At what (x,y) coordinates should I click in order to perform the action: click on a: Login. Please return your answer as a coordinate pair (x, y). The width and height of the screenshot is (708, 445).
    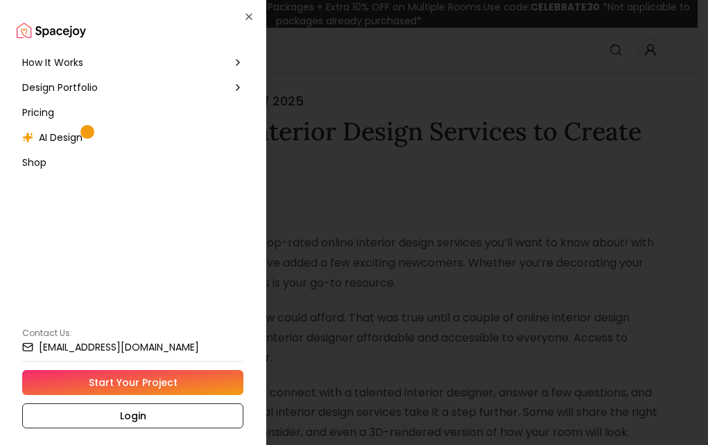
    Looking at the image, I should click on (133, 416).